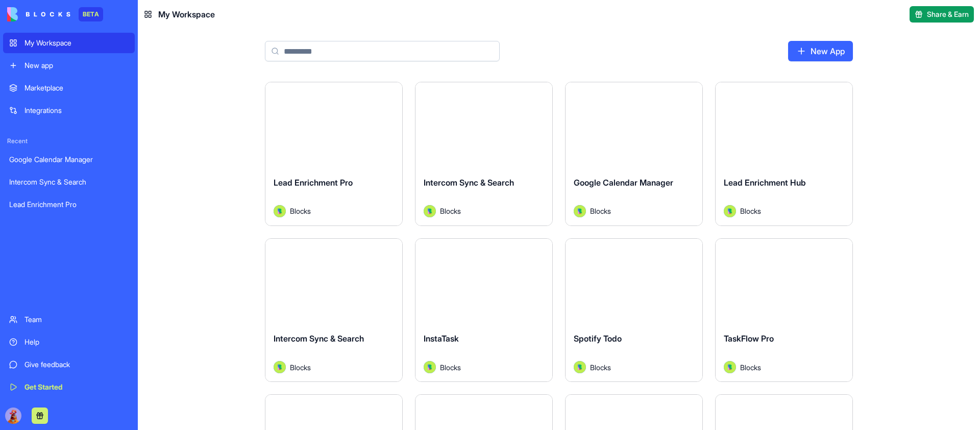 The height and width of the screenshot is (430, 980). I want to click on span: TaskFlow Pro, so click(749, 338).